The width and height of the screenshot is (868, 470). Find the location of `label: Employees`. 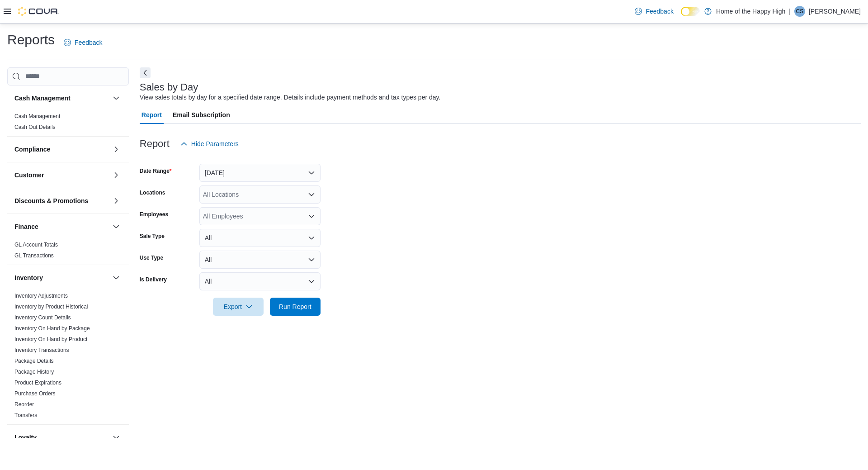

label: Employees is located at coordinates (154, 214).